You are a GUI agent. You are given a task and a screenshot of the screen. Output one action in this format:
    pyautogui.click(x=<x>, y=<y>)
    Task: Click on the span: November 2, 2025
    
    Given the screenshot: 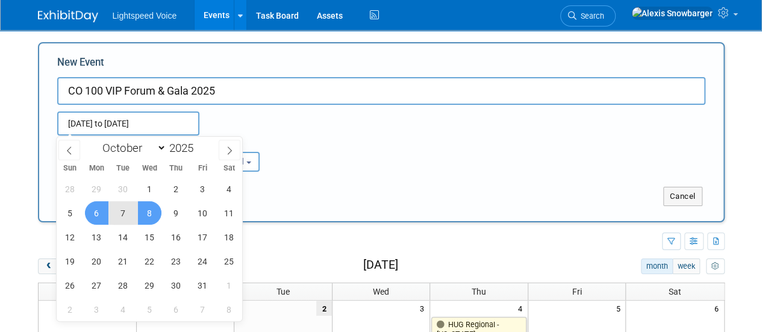 What is the action you would take?
    pyautogui.click(x=70, y=309)
    